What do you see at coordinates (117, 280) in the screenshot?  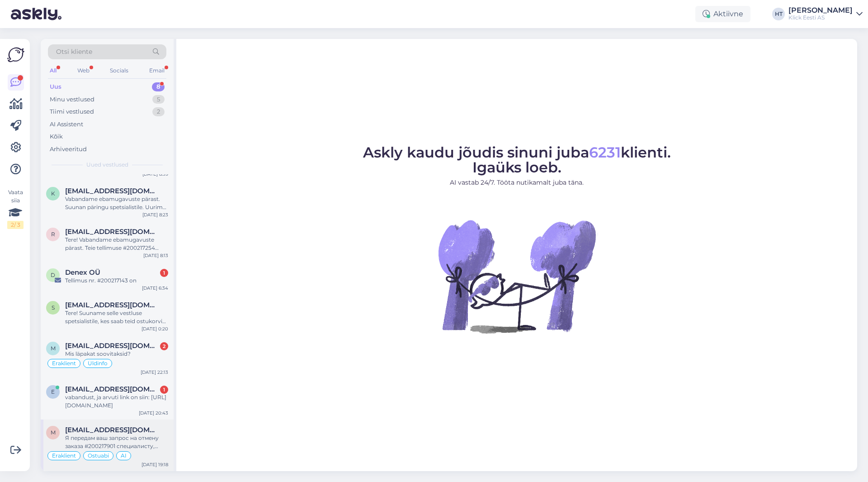 I see `div: Tellimus nr. #200217143 on` at bounding box center [117, 280].